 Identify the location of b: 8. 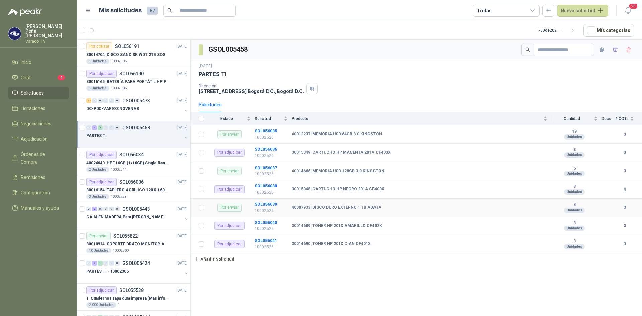
(574, 205).